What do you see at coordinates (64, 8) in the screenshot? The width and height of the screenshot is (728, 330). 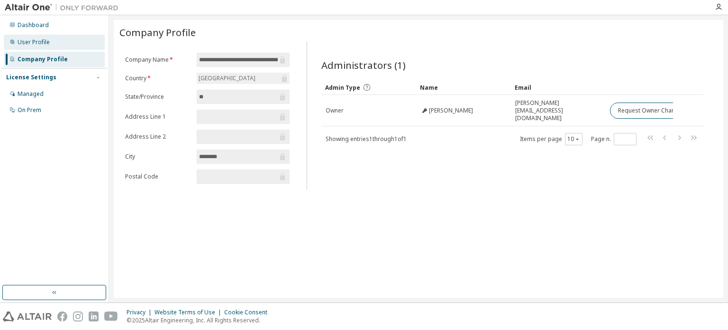 I see `img: Altair One` at bounding box center [64, 8].